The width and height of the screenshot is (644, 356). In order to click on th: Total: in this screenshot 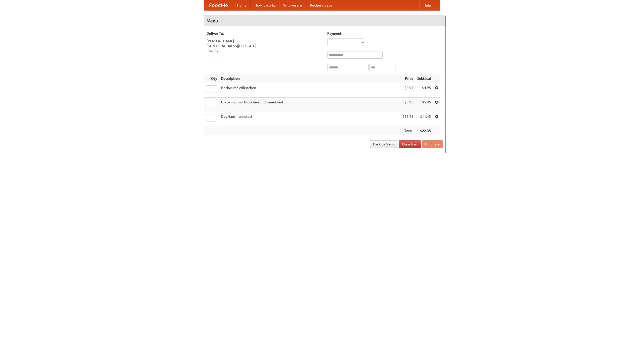, I will do `click(408, 131)`.